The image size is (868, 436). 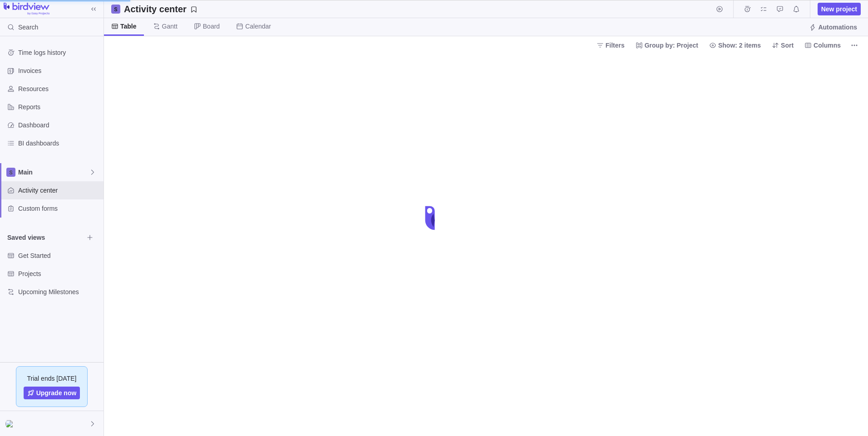 What do you see at coordinates (780, 9) in the screenshot?
I see `span: Approval requests` at bounding box center [780, 9].